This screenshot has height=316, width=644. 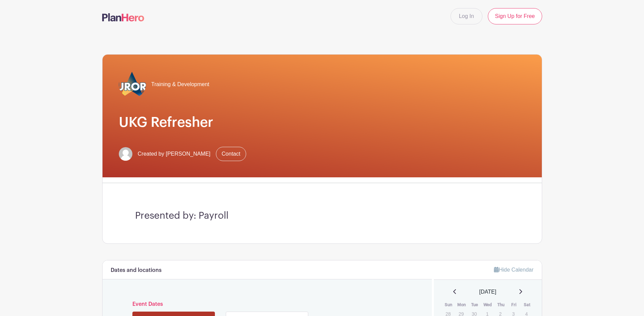 What do you see at coordinates (514, 16) in the screenshot?
I see `a: Sign Up for Free` at bounding box center [514, 16].